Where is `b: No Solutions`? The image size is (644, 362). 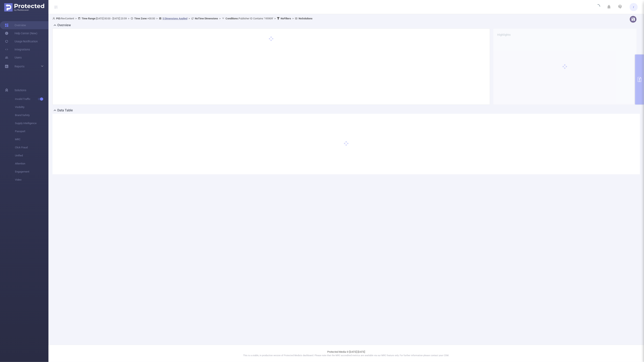
b: No Solutions is located at coordinates (306, 19).